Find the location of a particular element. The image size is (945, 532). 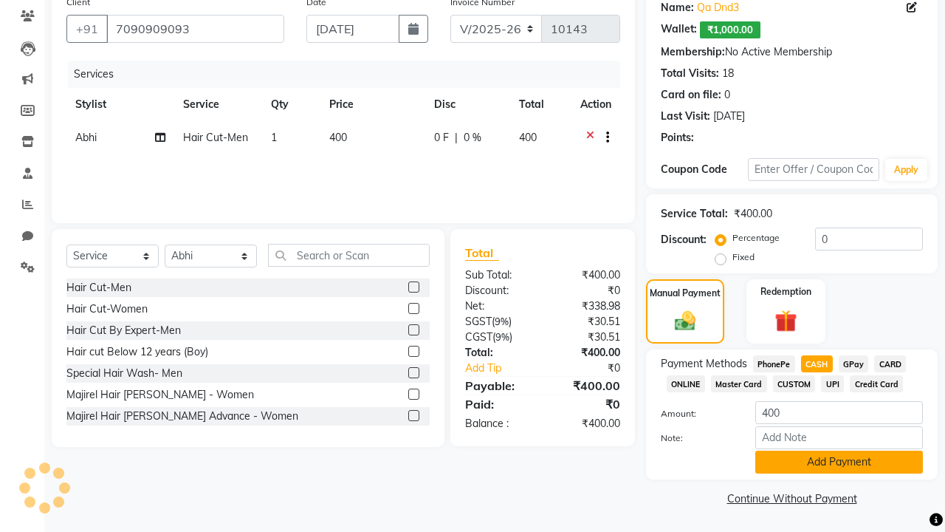

div: Paid: is located at coordinates (498, 404).